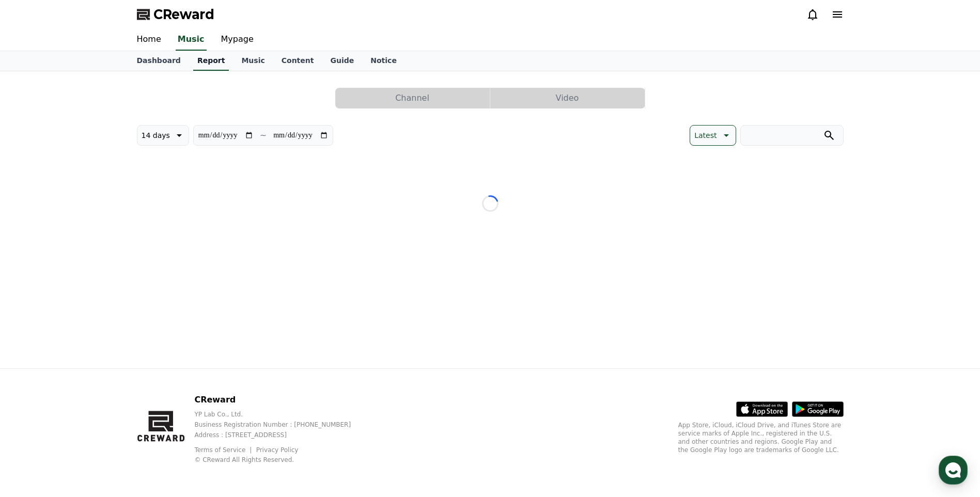  I want to click on a: Report, so click(211, 61).